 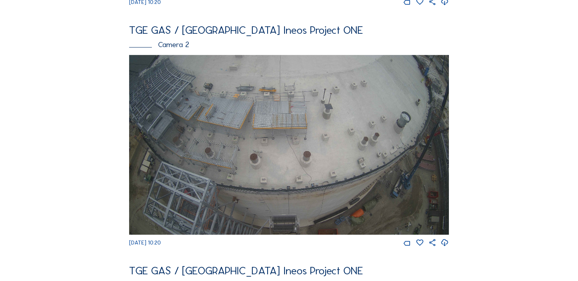 I want to click on div: Camera 2, so click(x=289, y=45).